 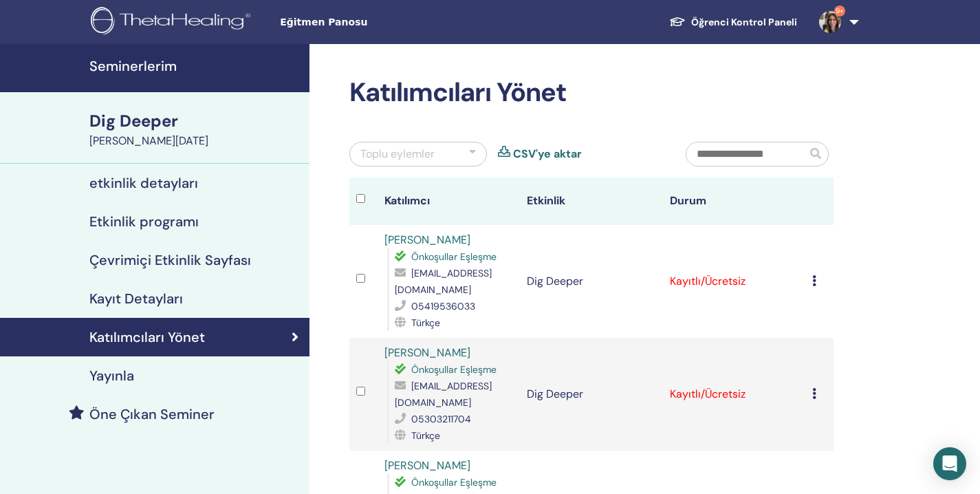 I want to click on h4: Seminerlerim, so click(x=195, y=66).